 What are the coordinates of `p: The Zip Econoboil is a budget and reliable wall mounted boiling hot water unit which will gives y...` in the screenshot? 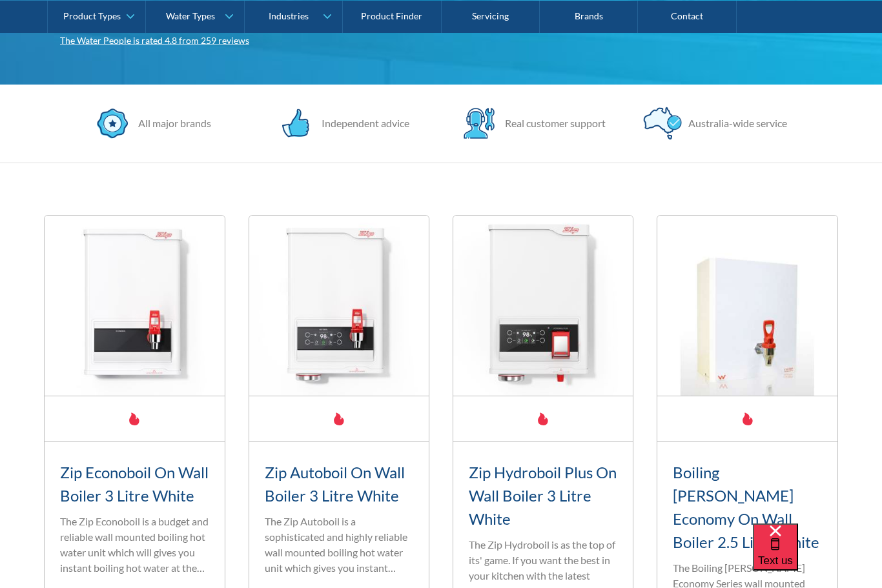 It's located at (134, 545).